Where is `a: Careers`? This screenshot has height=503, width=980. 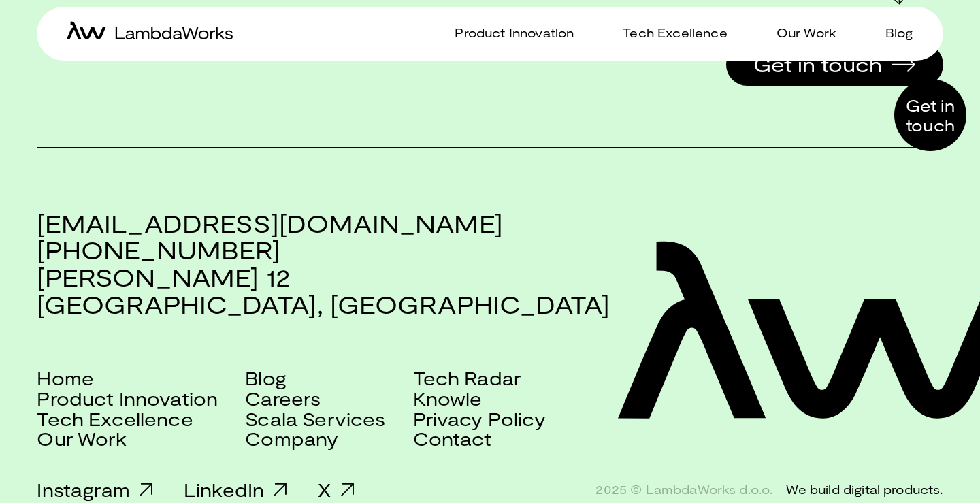
a: Careers is located at coordinates (283, 399).